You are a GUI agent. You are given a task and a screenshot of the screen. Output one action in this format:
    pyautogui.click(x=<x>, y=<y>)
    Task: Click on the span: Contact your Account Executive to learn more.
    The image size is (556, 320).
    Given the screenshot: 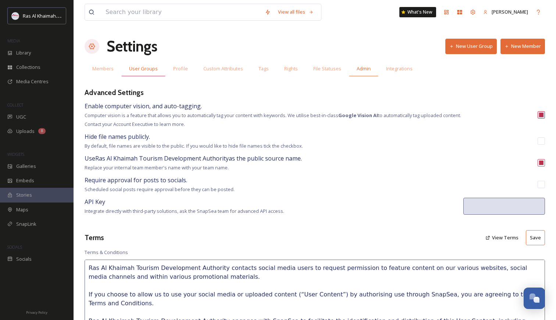 What is the action you would take?
    pyautogui.click(x=135, y=124)
    